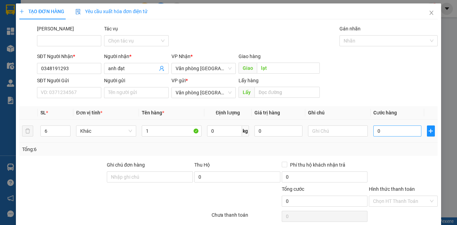 The width and height of the screenshot is (457, 225). Describe the element at coordinates (111, 29) in the screenshot. I see `label: Tác vụ` at that location.